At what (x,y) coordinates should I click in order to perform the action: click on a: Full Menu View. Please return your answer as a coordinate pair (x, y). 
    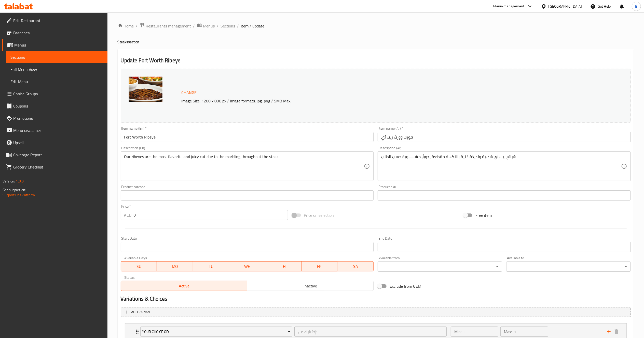
    Looking at the image, I should click on (57, 69).